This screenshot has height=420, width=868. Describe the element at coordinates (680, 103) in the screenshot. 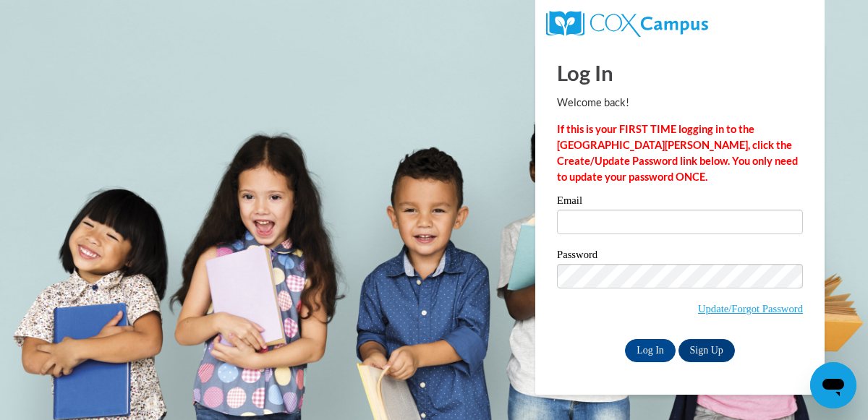

I see `p: Welcome back!` at that location.